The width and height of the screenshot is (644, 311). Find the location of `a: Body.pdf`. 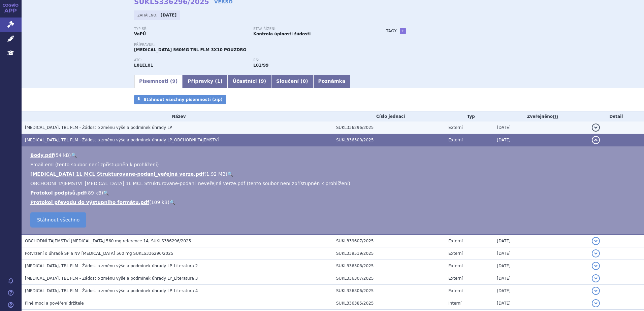

a: Body.pdf is located at coordinates (42, 155).